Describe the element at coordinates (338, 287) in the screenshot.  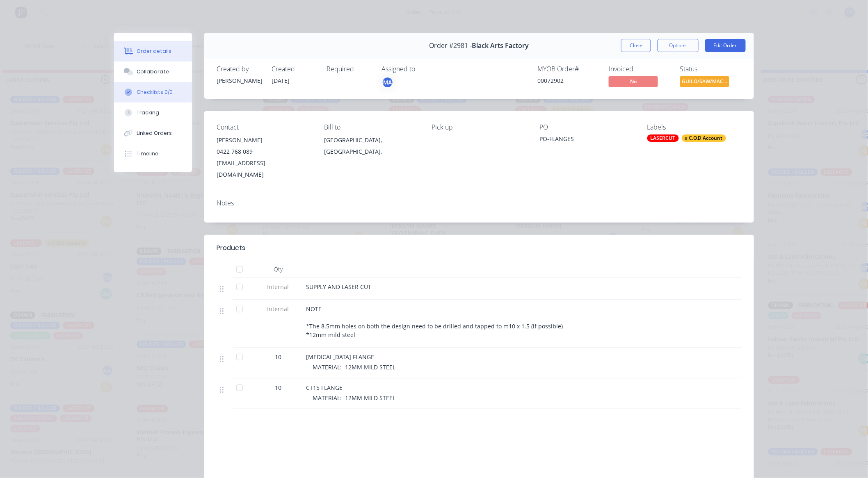
I see `span: SUPPLY AND LASER CUT` at that location.